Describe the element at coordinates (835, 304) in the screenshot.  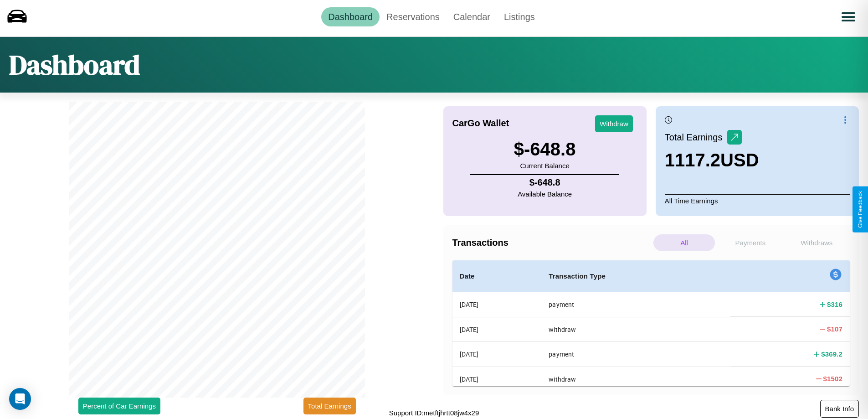
I see `h4: $ 316` at that location.